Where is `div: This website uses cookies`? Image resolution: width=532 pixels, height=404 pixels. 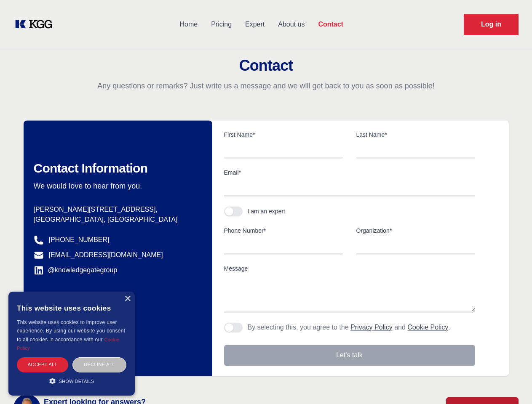 div: This website uses cookies is located at coordinates (71, 308).